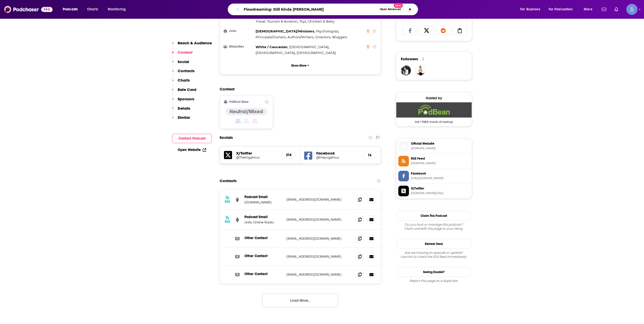  Describe the element at coordinates (337, 157) in the screenshot. I see `h5: @theyogahour` at that location.